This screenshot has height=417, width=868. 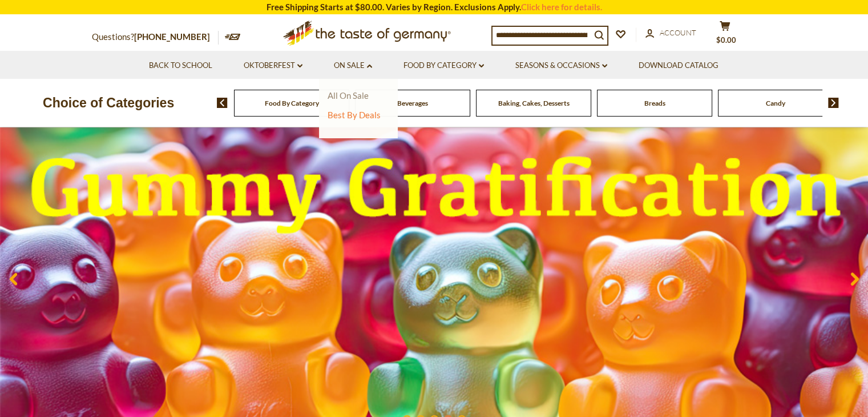 What do you see at coordinates (534, 103) in the screenshot?
I see `span: Baking, Cakes, Desserts` at bounding box center [534, 103].